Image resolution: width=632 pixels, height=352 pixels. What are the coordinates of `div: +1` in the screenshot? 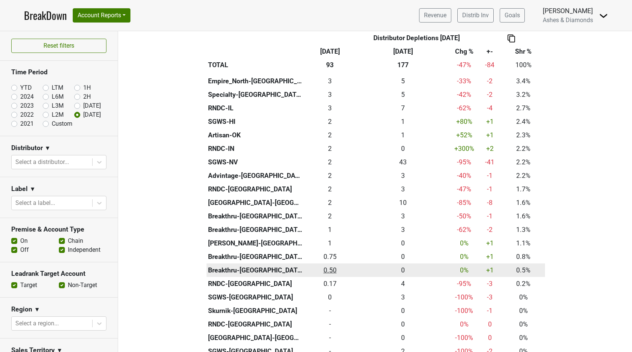 It's located at (490, 257).